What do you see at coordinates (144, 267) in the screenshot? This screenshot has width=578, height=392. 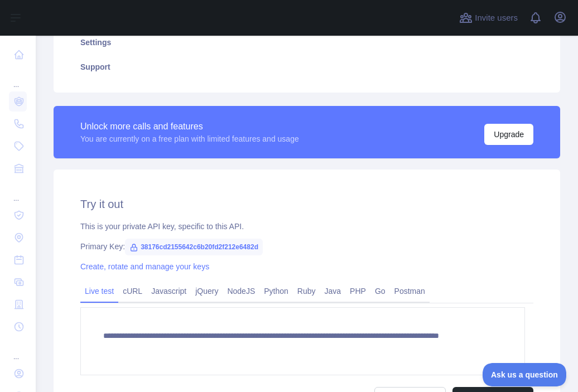 I see `a: Create, rotate and manage your keys` at bounding box center [144, 267].